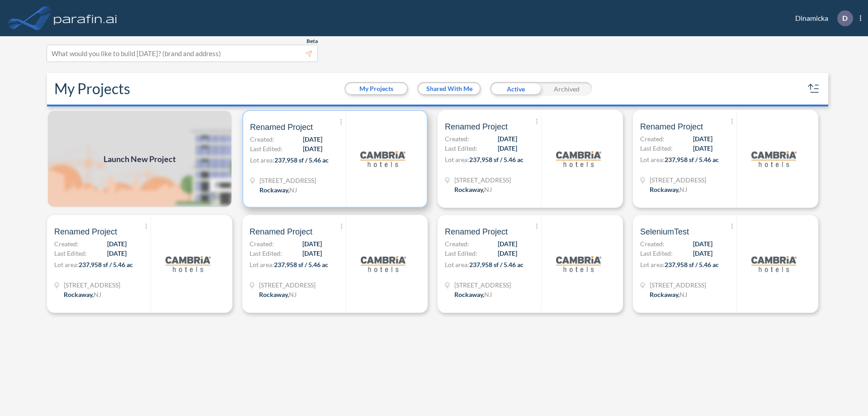 The width and height of the screenshot is (868, 416). Describe the element at coordinates (814, 89) in the screenshot. I see `button: sort` at that location.